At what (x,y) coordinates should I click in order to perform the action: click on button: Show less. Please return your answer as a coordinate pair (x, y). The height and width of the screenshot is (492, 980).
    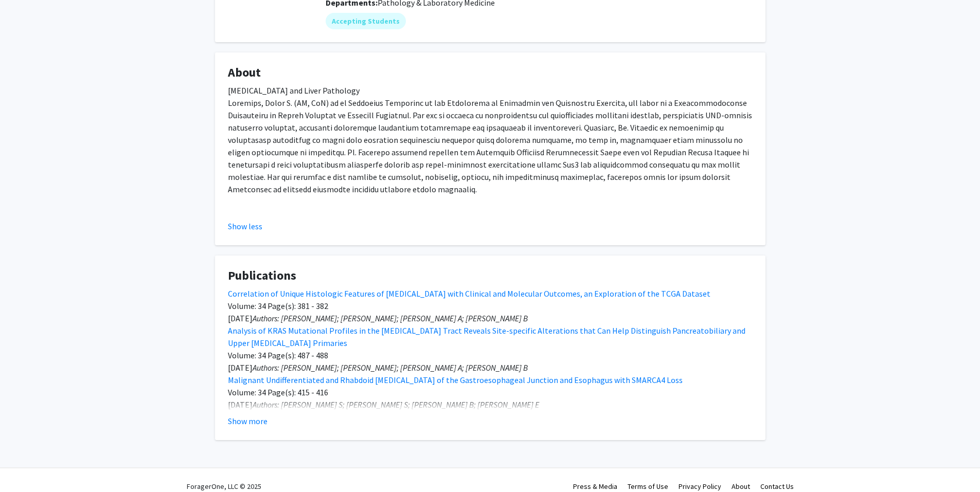
    Looking at the image, I should click on (245, 227).